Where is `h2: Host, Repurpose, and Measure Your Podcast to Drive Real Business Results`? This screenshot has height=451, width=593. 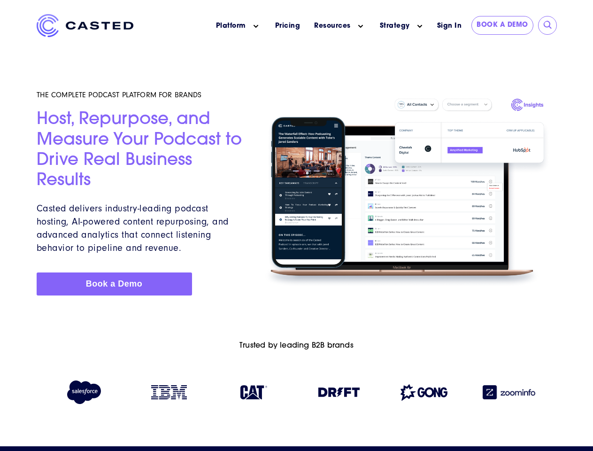 h2: Host, Repurpose, and Measure Your Podcast to Drive Real Business Results is located at coordinates (142, 150).